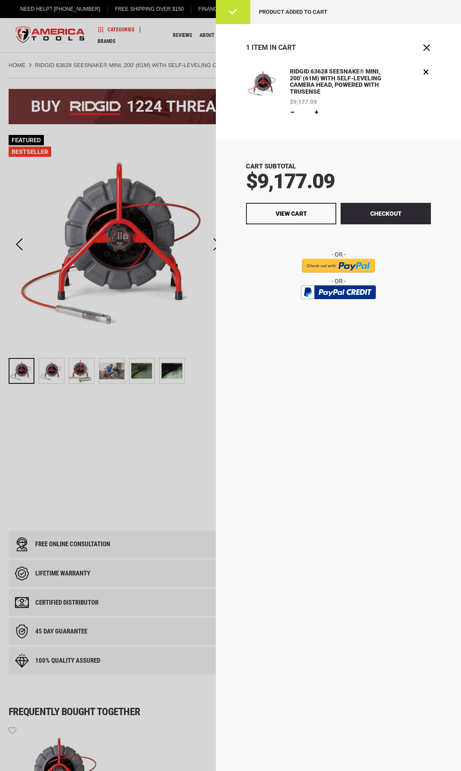 The image size is (461, 771). What do you see at coordinates (426, 48) in the screenshot?
I see `button: Close` at bounding box center [426, 48].